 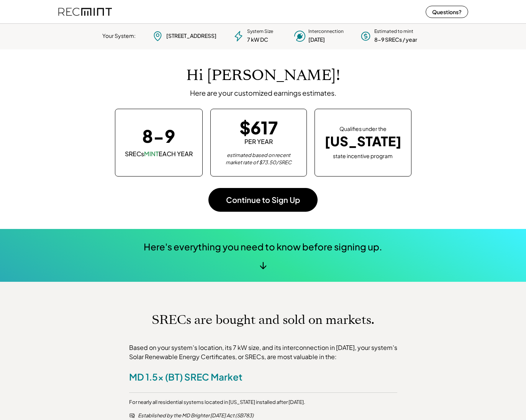 What do you see at coordinates (394, 31) in the screenshot?
I see `div: Estimated to mint` at bounding box center [394, 31].